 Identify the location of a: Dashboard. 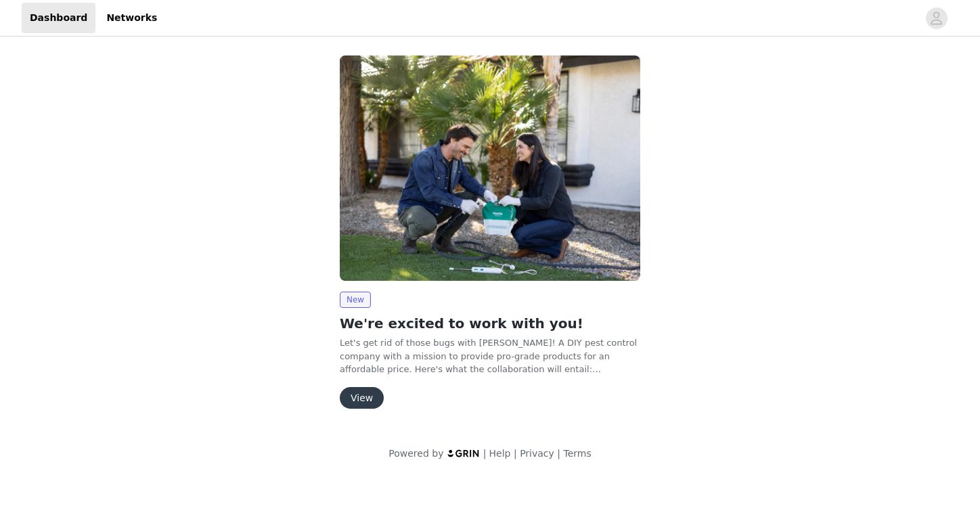
(58, 17).